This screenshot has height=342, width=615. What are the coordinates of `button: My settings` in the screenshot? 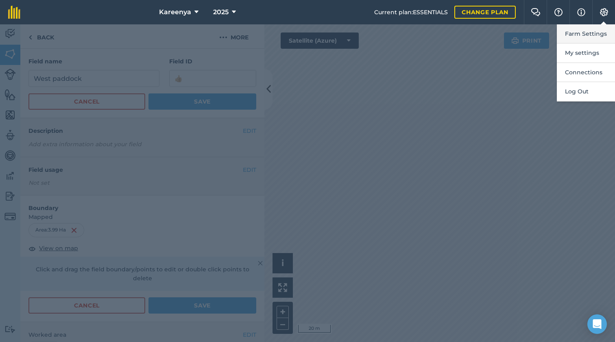 It's located at (586, 53).